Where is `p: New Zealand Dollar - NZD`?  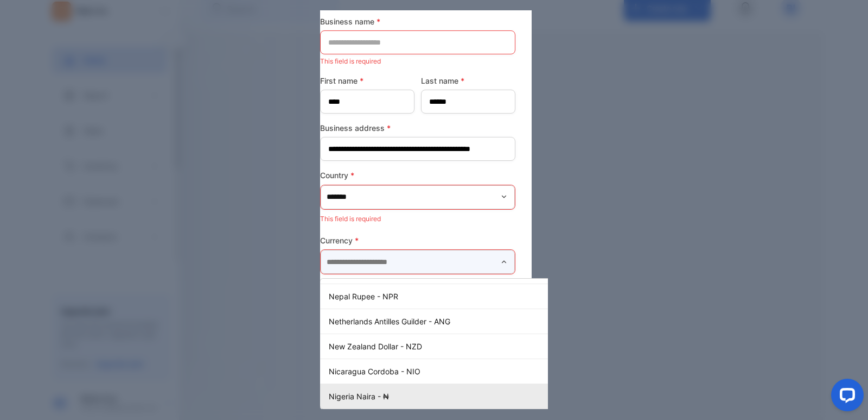
p: New Zealand Dollar - NZD is located at coordinates (460, 346).